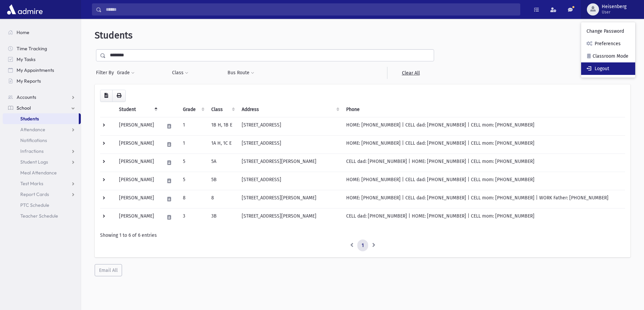 The image size is (644, 310). I want to click on div: Showing 1 to 6 of 6 entries, so click(362, 235).